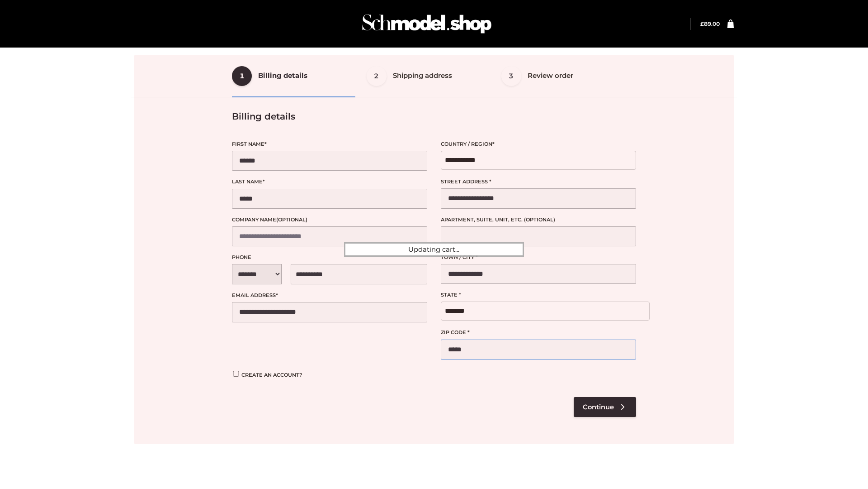 The image size is (868, 489). I want to click on a: £89.00, so click(710, 24).